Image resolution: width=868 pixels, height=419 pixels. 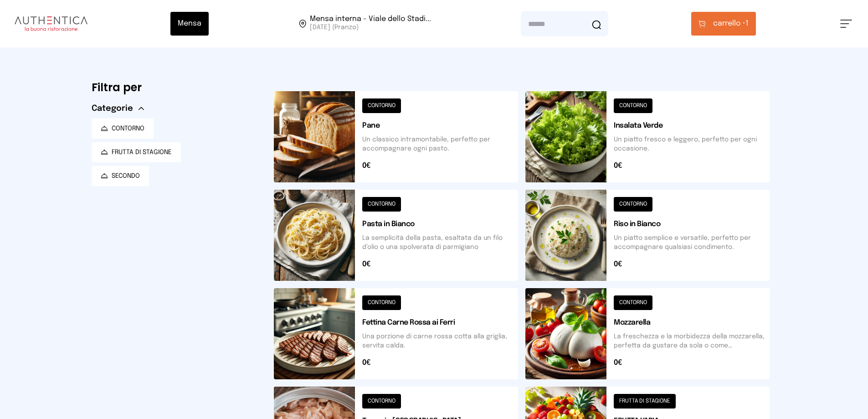 I want to click on span: FRUTTA DI STAGIONE, so click(x=142, y=152).